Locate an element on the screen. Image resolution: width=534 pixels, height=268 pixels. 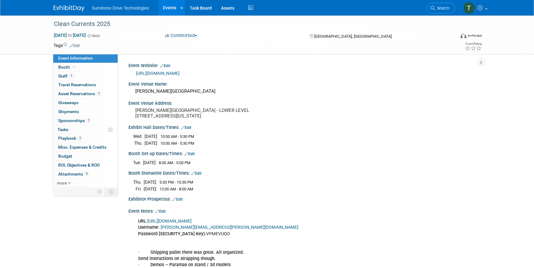
a: Giveaways is located at coordinates (85, 103).